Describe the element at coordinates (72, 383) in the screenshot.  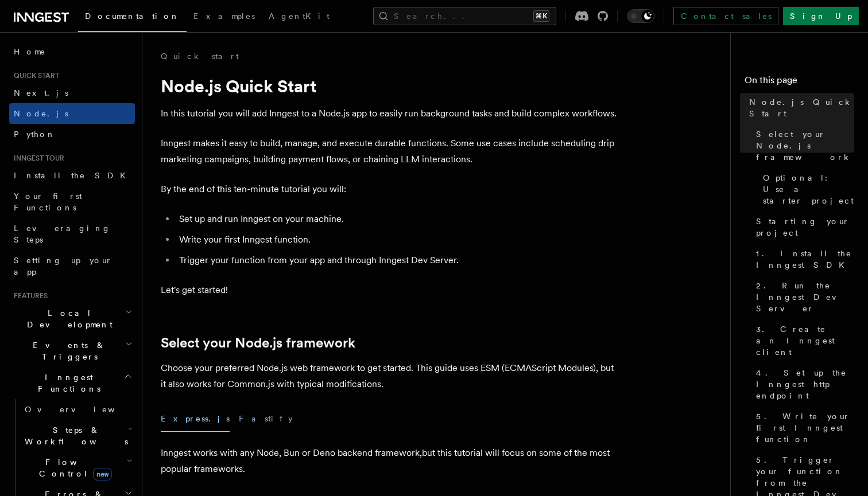
I see `button: Inngest Functions` at that location.